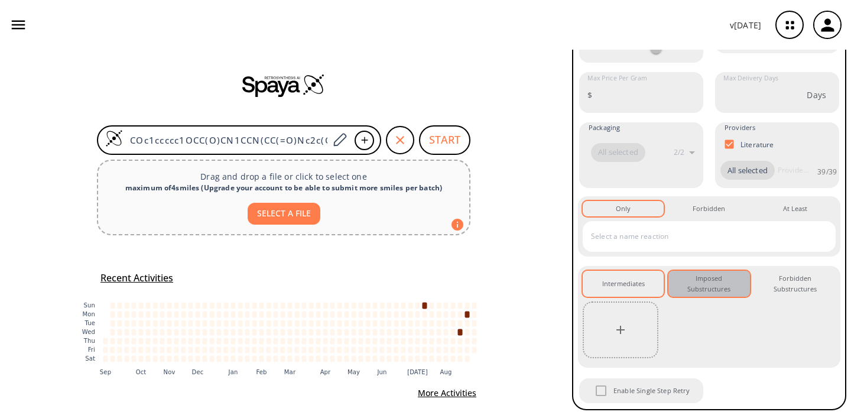  Describe the element at coordinates (284, 176) in the screenshot. I see `p: Drag and drop a file or click to select one` at that location.